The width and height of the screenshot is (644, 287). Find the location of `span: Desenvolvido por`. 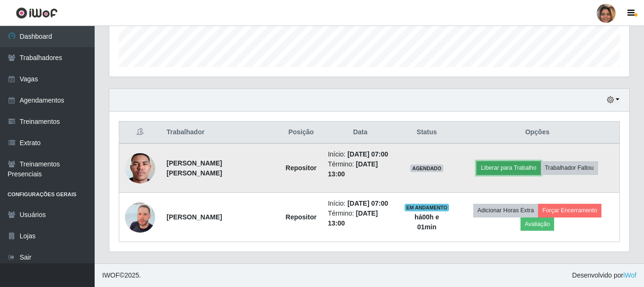

span: Desenvolvido por is located at coordinates (604, 275).